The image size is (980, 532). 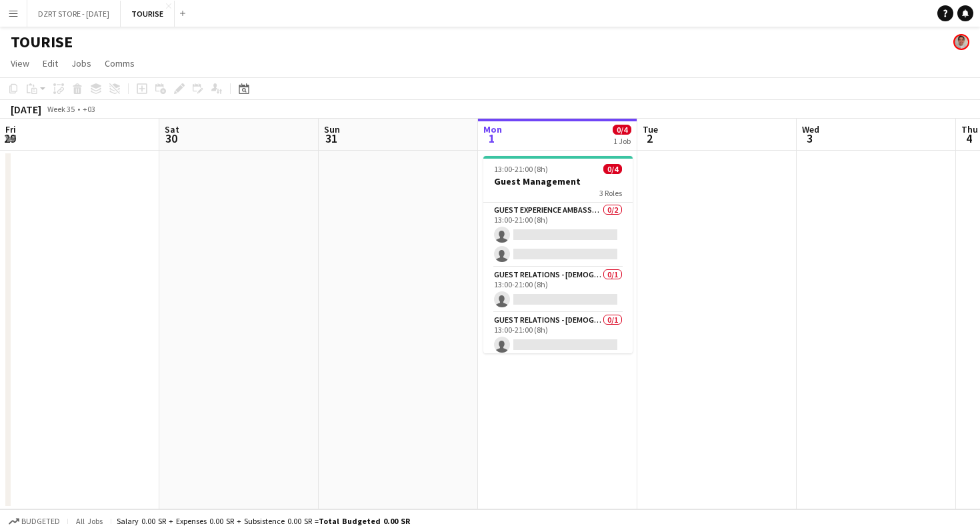 What do you see at coordinates (81, 63) in the screenshot?
I see `a: Jobs` at bounding box center [81, 63].